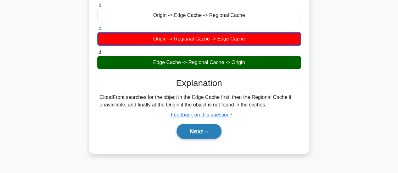 This screenshot has width=398, height=173. What do you see at coordinates (199, 39) in the screenshot?
I see `div: Origin -> Regional Cache -> Edge Cache` at bounding box center [199, 39].